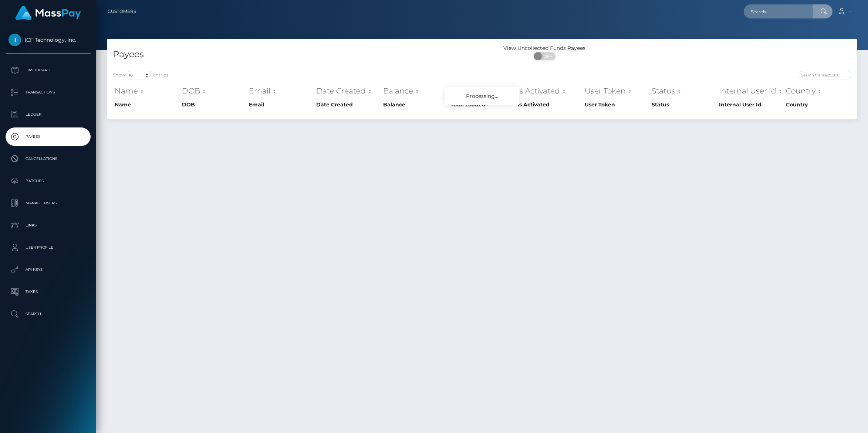  I want to click on input: Search transactions, so click(825, 75).